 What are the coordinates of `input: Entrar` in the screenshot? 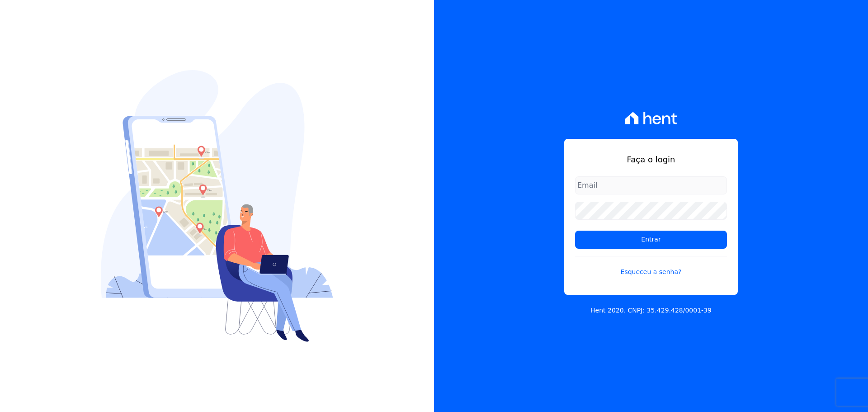 It's located at (651, 240).